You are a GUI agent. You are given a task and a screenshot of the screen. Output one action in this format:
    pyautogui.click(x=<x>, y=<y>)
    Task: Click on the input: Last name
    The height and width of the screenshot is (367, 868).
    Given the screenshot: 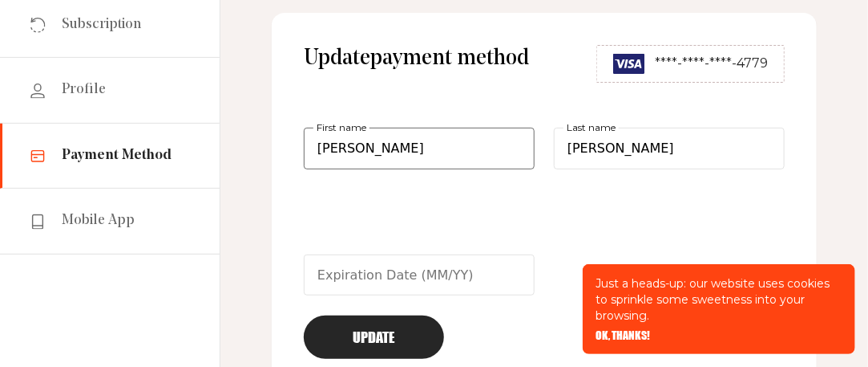 What is the action you would take?
    pyautogui.click(x=669, y=148)
    